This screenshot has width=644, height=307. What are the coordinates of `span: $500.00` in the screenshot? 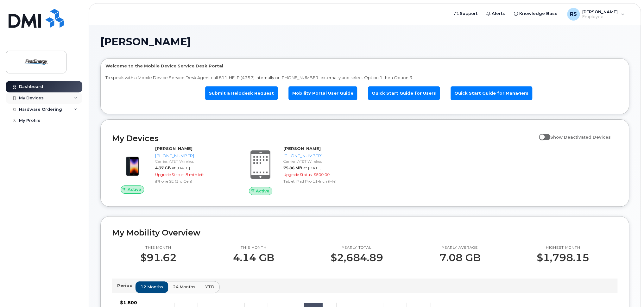 It's located at (321, 174).